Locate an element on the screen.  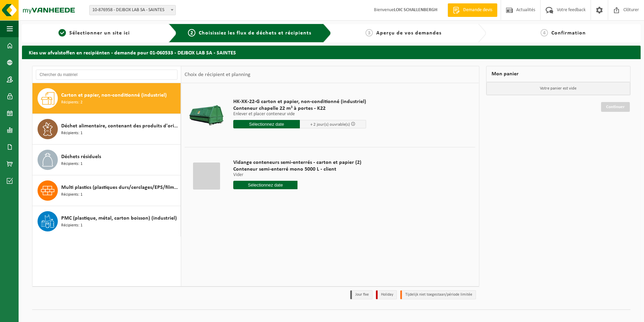
span: Demande devis is located at coordinates (478, 10).